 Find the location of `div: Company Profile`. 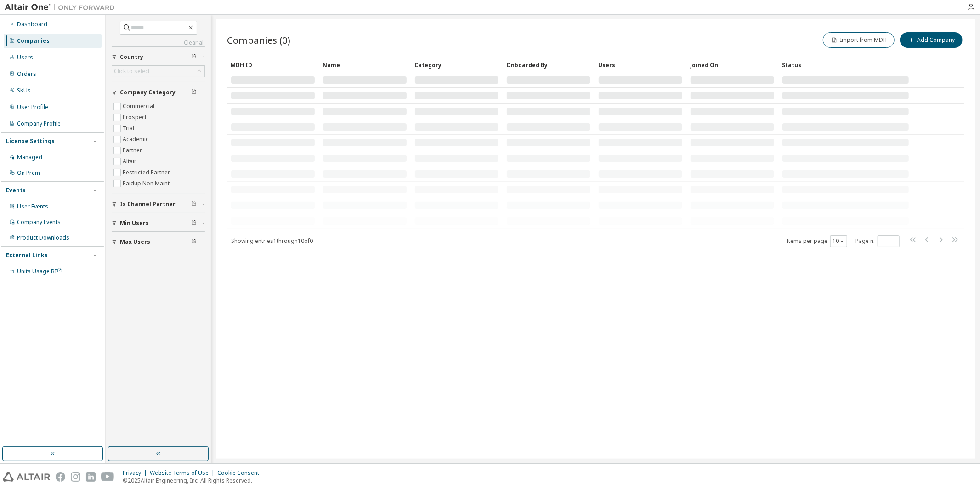

div: Company Profile is located at coordinates (39, 123).